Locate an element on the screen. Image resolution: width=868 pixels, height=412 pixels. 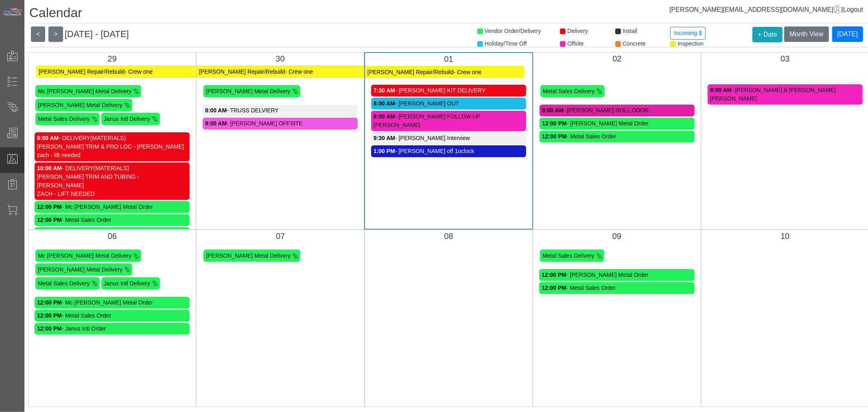
span: Offsite is located at coordinates (575, 44).